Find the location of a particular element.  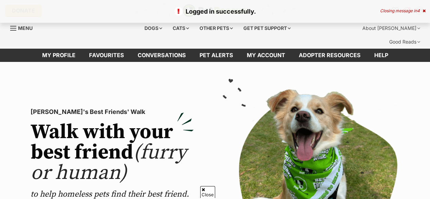

div: Cats is located at coordinates (181, 28).